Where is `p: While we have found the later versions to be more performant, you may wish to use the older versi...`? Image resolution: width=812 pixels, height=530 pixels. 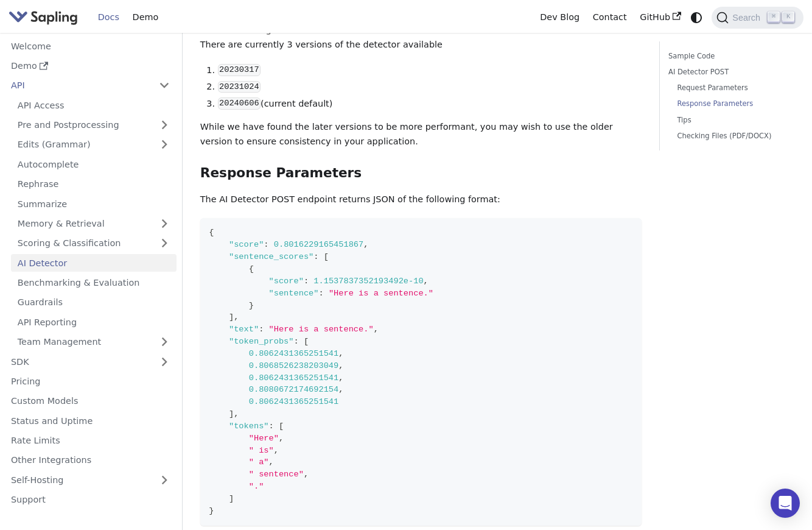
p: While we have found the later versions to be more performant, you may wish to use the older versi... is located at coordinates (421, 135).